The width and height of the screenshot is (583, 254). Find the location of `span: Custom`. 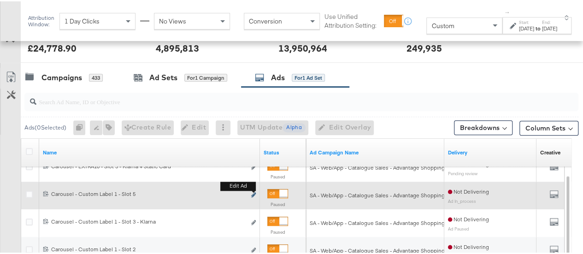

span: Custom is located at coordinates (442, 24).